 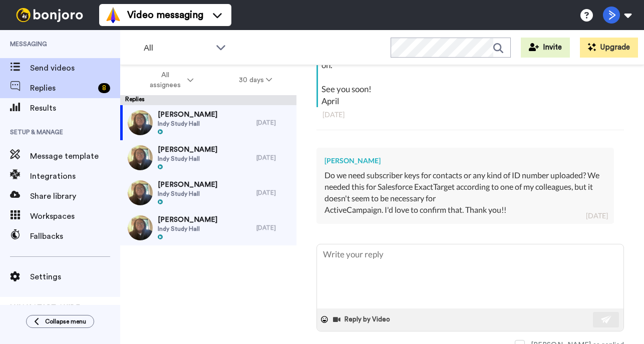 I want to click on div: ActiveCampaign. I'd love to confirm that. Thank you!!, so click(x=465, y=210).